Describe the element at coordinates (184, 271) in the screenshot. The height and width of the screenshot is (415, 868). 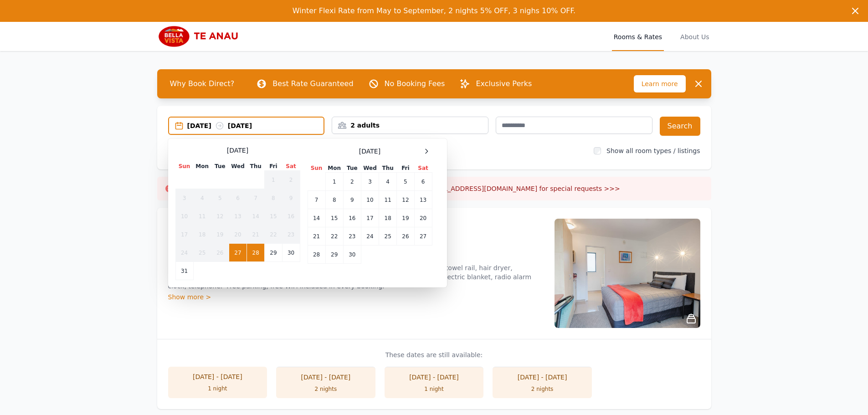
I see `td: 31` at that location.